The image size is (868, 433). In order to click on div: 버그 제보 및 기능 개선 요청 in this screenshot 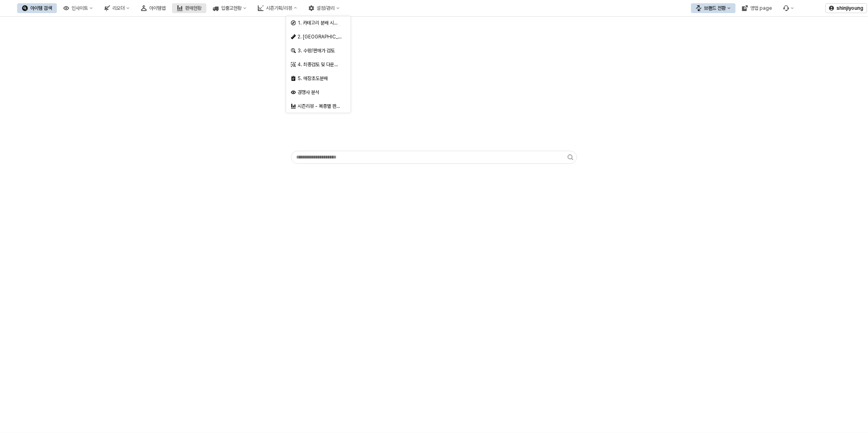, I will do `click(789, 8)`.